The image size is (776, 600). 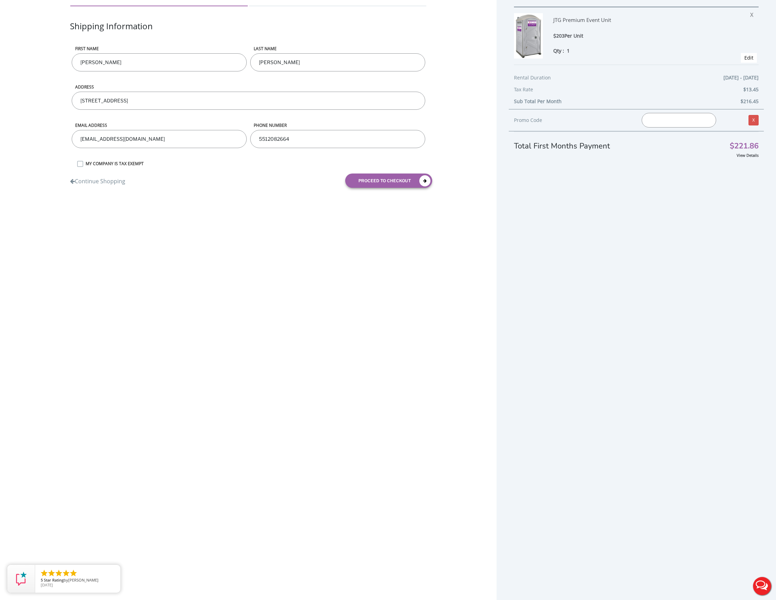 I want to click on div: Shipping Information, so click(x=249, y=33).